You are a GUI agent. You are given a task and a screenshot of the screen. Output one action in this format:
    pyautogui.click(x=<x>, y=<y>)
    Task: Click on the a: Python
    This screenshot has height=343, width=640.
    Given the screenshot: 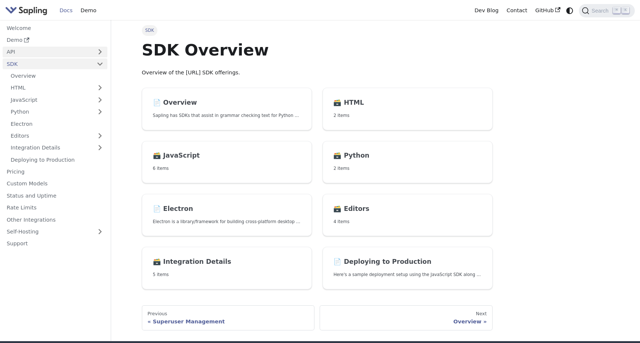 What is the action you would take?
    pyautogui.click(x=57, y=112)
    